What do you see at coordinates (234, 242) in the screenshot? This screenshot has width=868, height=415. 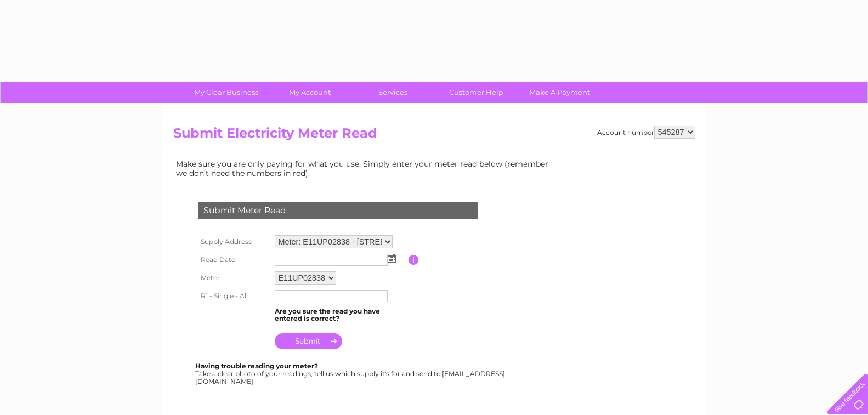 I see `th: Supply Address` at bounding box center [234, 242].